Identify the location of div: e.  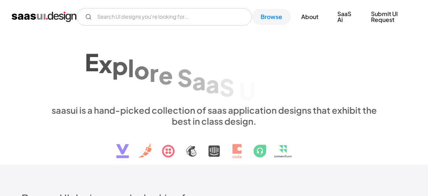
(166, 75).